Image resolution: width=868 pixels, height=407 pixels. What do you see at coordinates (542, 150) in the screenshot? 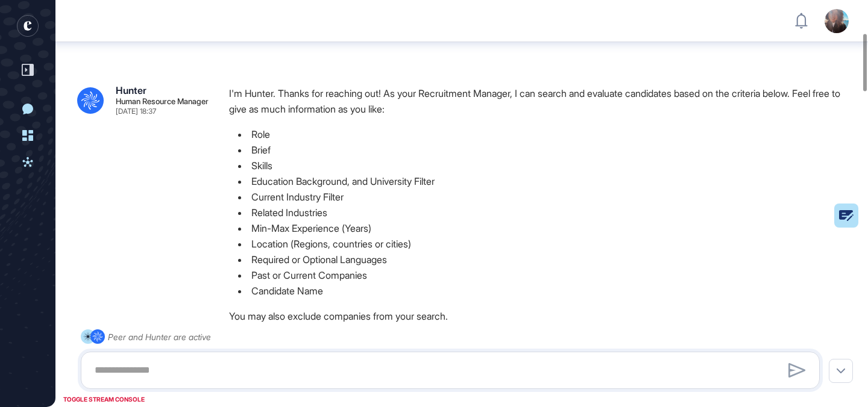
I see `li: Brief` at bounding box center [542, 150].